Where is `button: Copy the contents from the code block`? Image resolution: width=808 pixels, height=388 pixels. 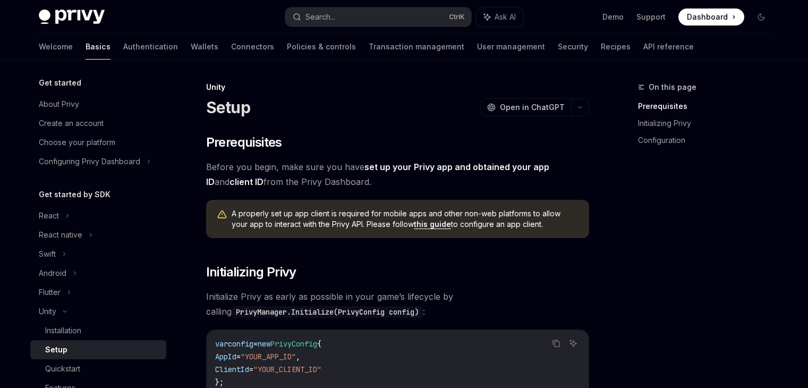 button: Copy the contents from the code block is located at coordinates (556, 343).